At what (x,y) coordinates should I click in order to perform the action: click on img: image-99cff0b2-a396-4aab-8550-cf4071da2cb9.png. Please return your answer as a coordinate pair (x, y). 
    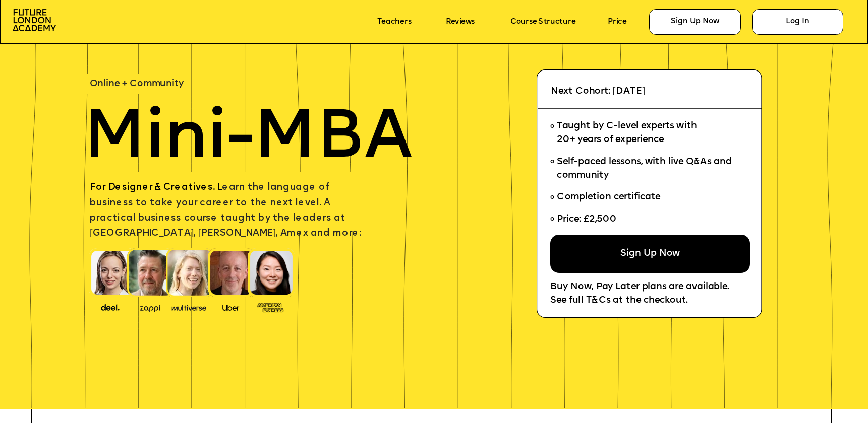
    Looking at the image, I should click on (230, 307).